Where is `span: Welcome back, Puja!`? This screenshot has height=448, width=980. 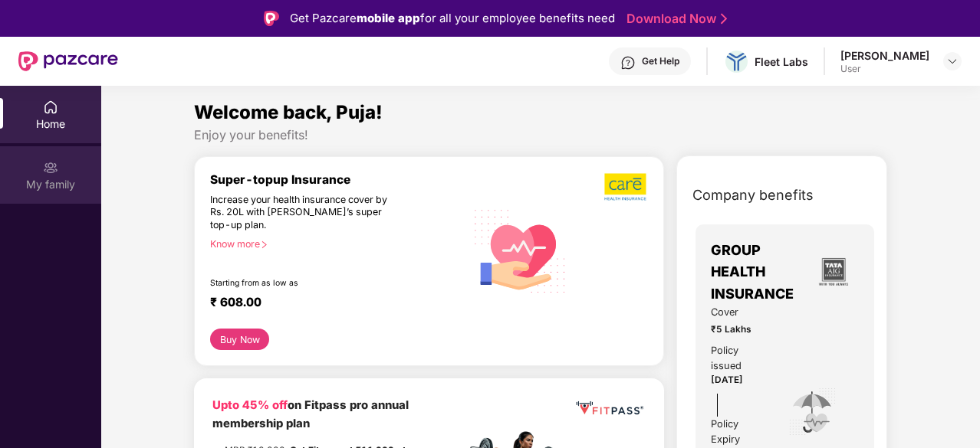 span: Welcome back, Puja! is located at coordinates (288, 112).